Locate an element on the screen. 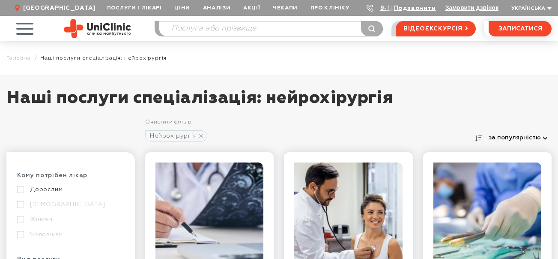 This screenshot has width=558, height=259. img: Uniclinic is located at coordinates (97, 28).